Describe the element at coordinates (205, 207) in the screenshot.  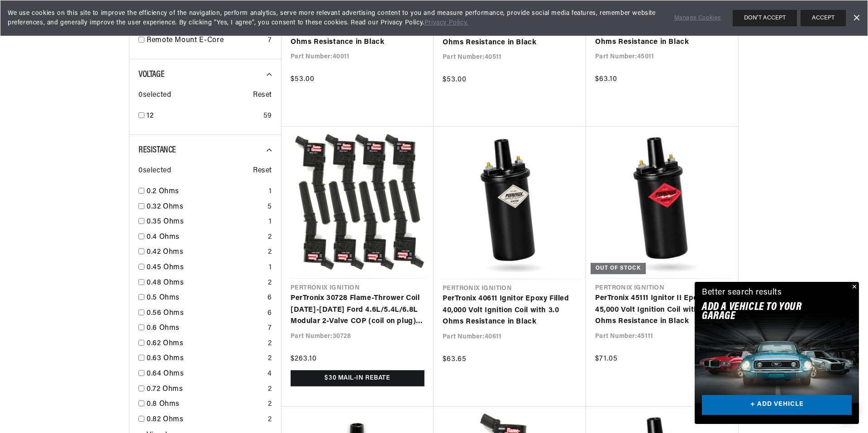
I see `a: 0.32 Ohms` at that location.